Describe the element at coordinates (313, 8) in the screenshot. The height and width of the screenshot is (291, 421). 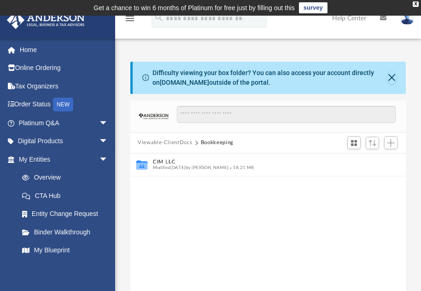
I see `a: survey` at that location.